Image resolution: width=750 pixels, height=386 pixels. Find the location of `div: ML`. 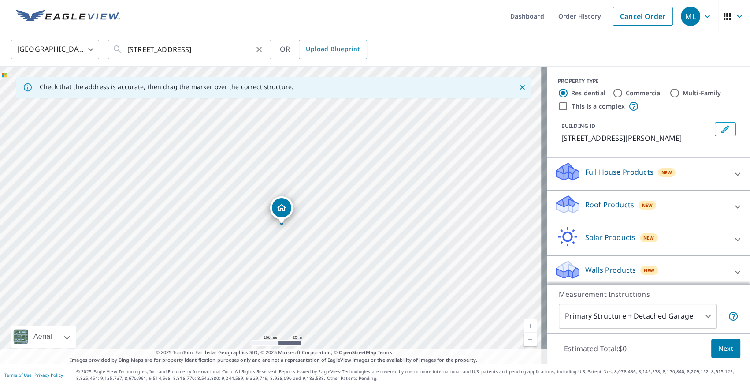

div: ML is located at coordinates (691, 16).